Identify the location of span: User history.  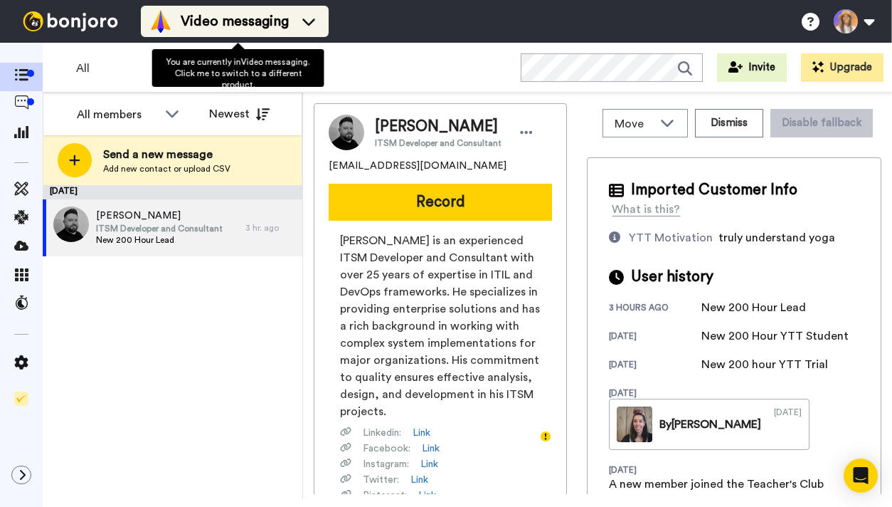
(673, 277).